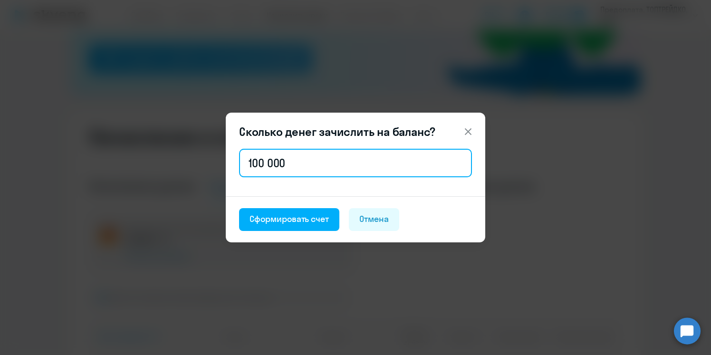 Image resolution: width=711 pixels, height=355 pixels. What do you see at coordinates (289, 219) in the screenshot?
I see `div: Сформировать счет` at bounding box center [289, 219].